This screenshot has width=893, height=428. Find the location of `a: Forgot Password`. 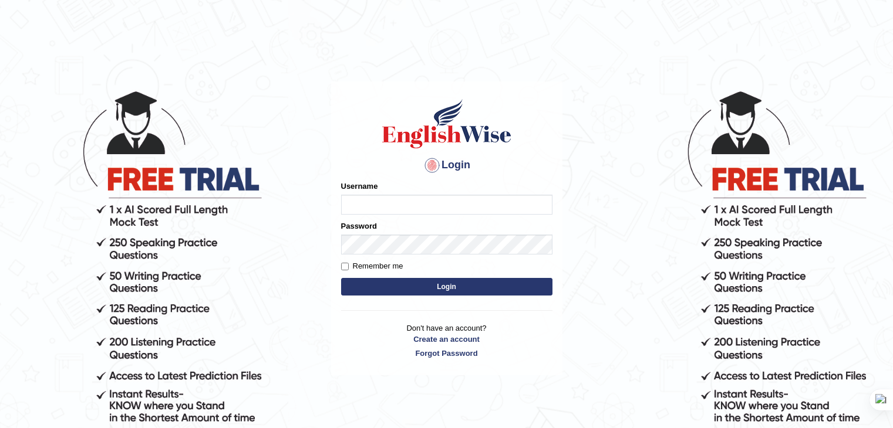

a: Forgot Password is located at coordinates (447, 353).